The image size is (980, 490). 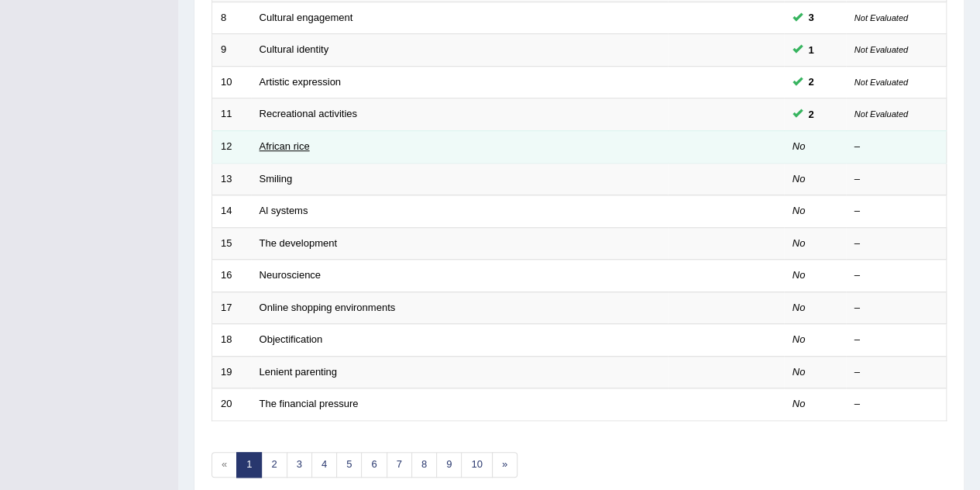 What do you see at coordinates (231, 372) in the screenshot?
I see `td: 19` at bounding box center [231, 372].